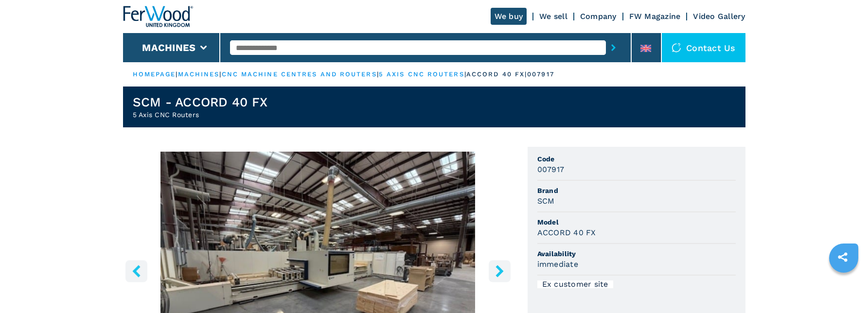 This screenshot has width=868, height=313. I want to click on h1: SCM - ACCORD 40 FX, so click(201, 102).